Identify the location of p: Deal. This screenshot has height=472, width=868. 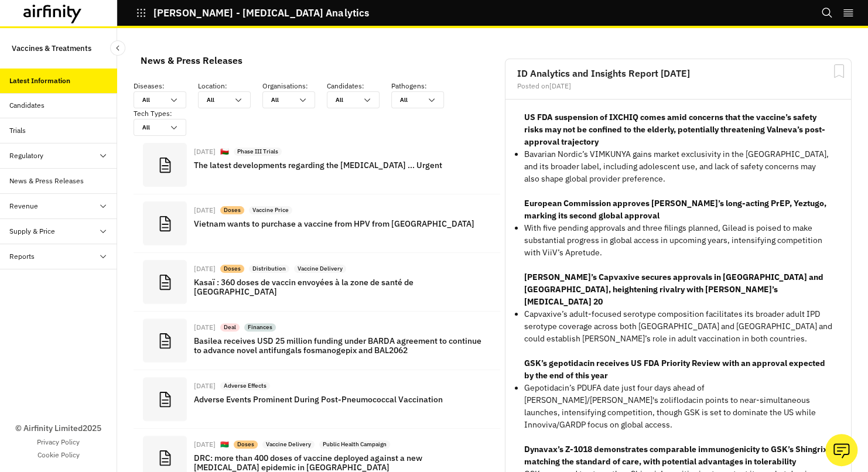
(229, 327).